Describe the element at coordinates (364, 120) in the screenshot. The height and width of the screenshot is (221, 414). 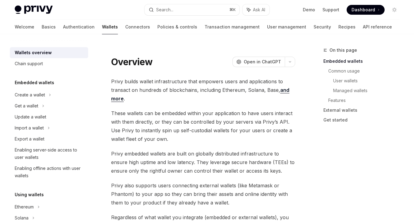
I see `a: Get started` at that location.